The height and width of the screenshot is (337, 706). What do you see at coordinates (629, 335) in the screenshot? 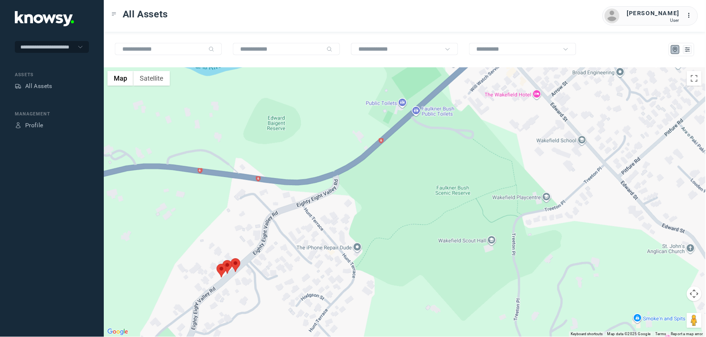
I see `span: Map data ©2025 Google` at bounding box center [629, 335].